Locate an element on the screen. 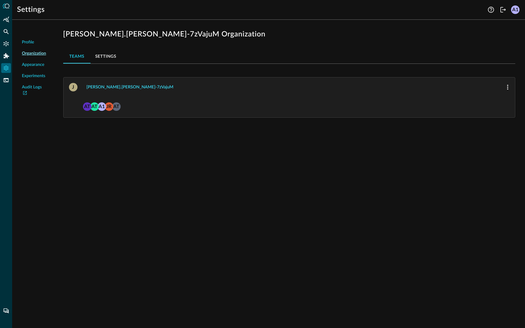 The width and height of the screenshot is (525, 328). button: Settings is located at coordinates (106, 56).